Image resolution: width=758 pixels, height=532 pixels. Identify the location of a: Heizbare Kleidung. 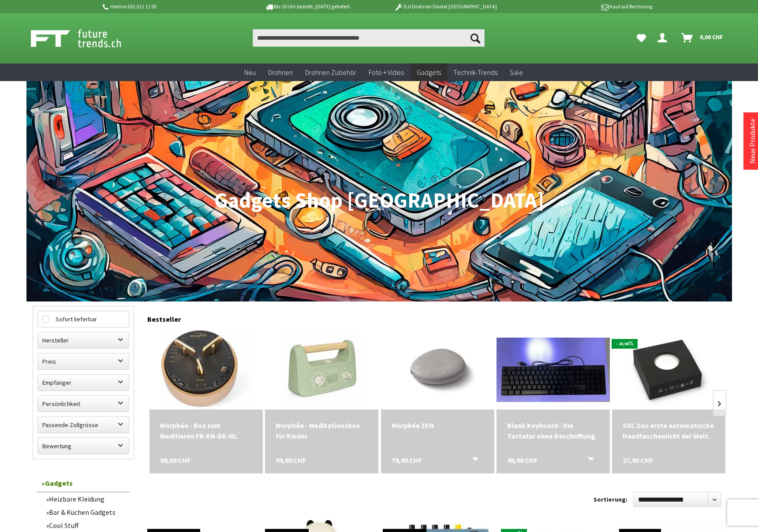
(85, 499).